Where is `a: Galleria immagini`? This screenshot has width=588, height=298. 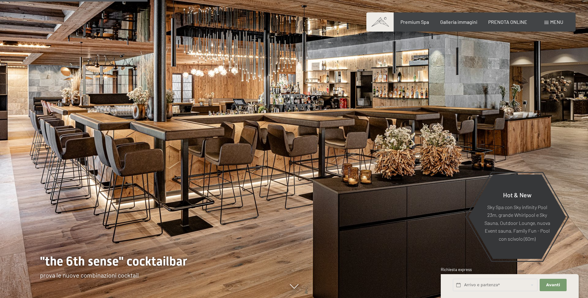
a: Galleria immagini is located at coordinates (459, 22).